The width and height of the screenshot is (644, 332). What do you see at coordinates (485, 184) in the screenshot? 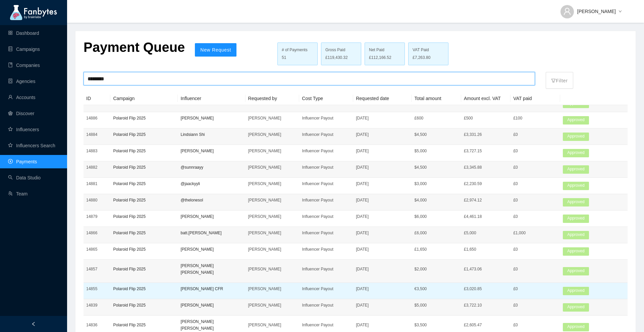
I see `p: £2,230.59` at bounding box center [485, 184].